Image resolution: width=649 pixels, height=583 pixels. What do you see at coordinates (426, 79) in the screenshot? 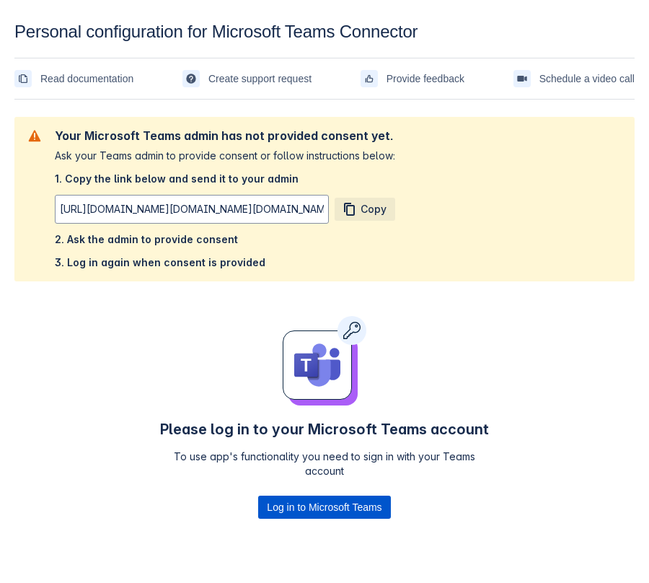
I see `span: Provide feedback` at bounding box center [426, 79].